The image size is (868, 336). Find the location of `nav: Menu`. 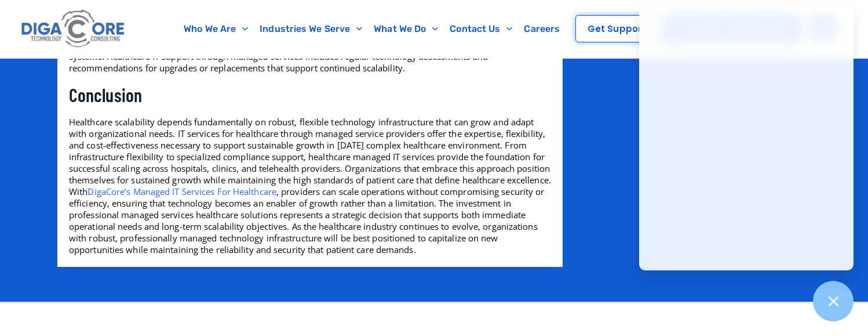

nav: Menu is located at coordinates (372, 29).